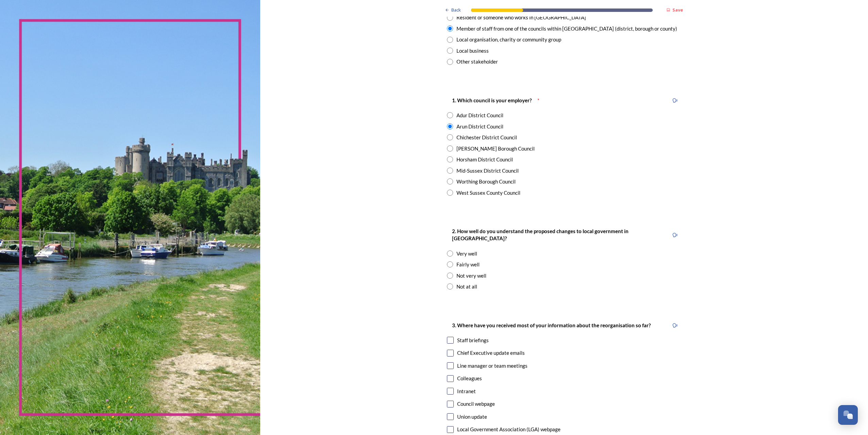 The width and height of the screenshot is (868, 435). I want to click on div: Intranet, so click(466, 391).